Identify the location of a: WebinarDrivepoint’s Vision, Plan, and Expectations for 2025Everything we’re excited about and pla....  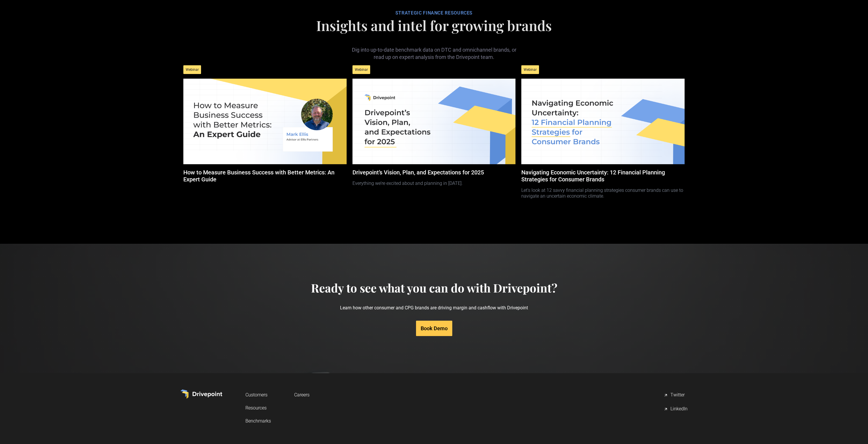
(434, 126).